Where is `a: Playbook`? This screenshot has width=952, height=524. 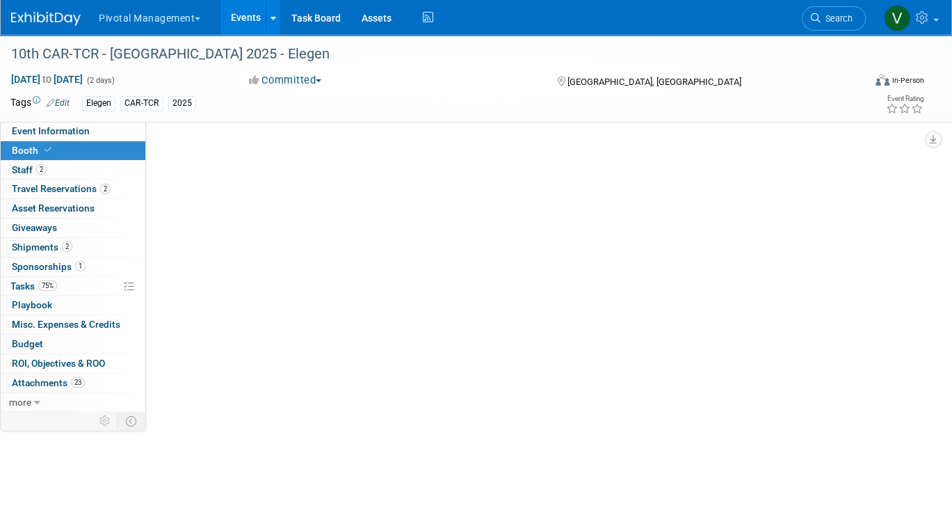
a: Playbook is located at coordinates (73, 305).